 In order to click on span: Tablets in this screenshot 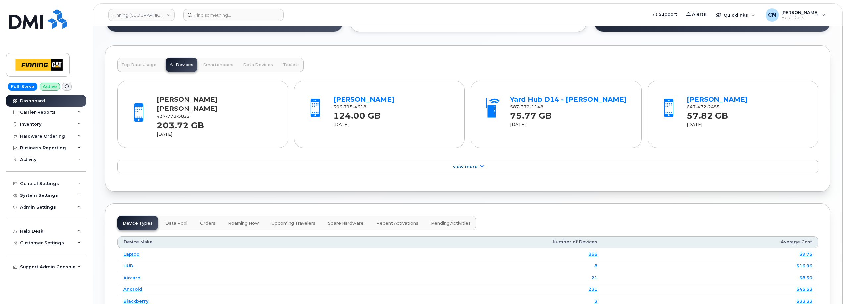, I will do `click(291, 65)`.